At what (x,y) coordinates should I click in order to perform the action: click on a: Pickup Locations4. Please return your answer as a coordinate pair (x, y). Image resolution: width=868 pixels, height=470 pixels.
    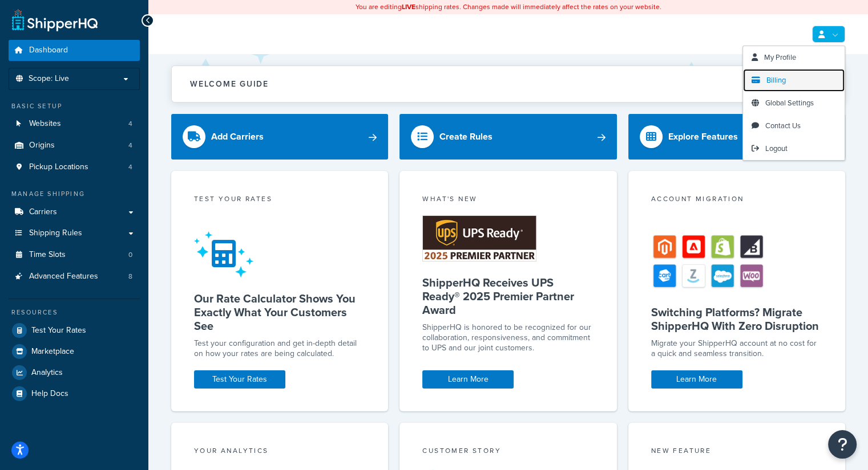
    Looking at the image, I should click on (74, 167).